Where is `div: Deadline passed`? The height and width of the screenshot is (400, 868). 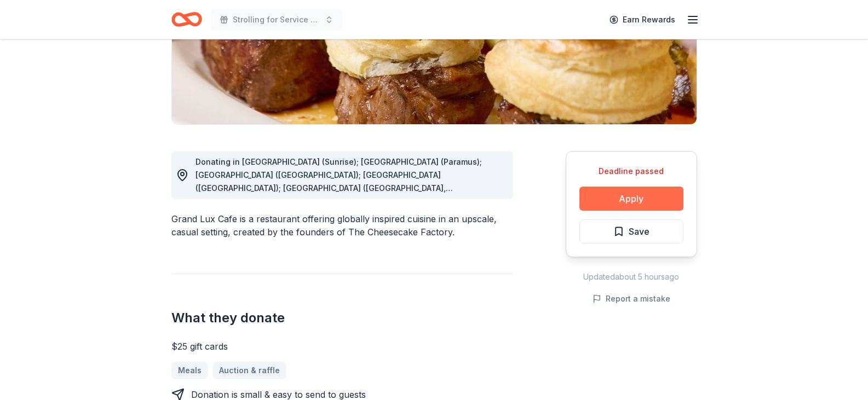
div: Deadline passed is located at coordinates (632, 171).